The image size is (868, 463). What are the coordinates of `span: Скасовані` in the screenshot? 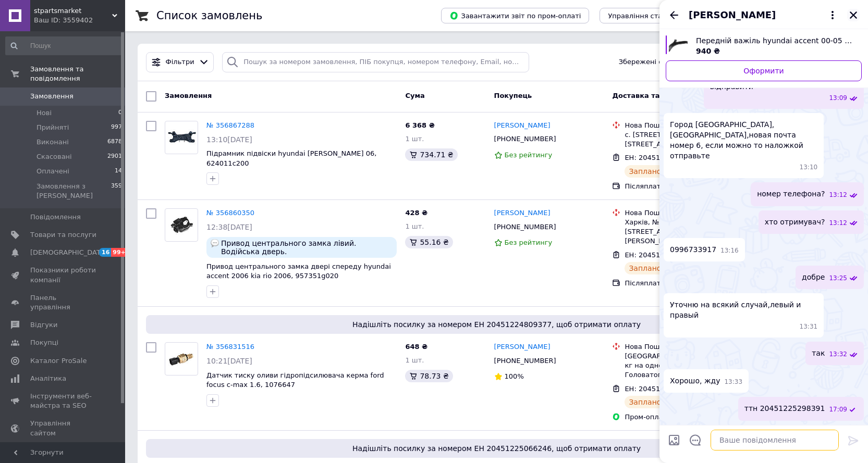 It's located at (54, 157).